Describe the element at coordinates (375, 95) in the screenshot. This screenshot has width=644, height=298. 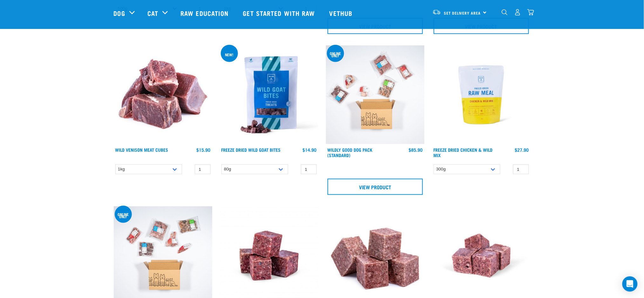
I see `img: Dog 0 2sec` at that location.